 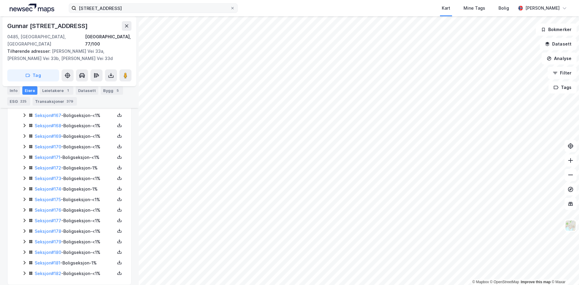 I want to click on a: Seksjon#182, so click(x=48, y=273).